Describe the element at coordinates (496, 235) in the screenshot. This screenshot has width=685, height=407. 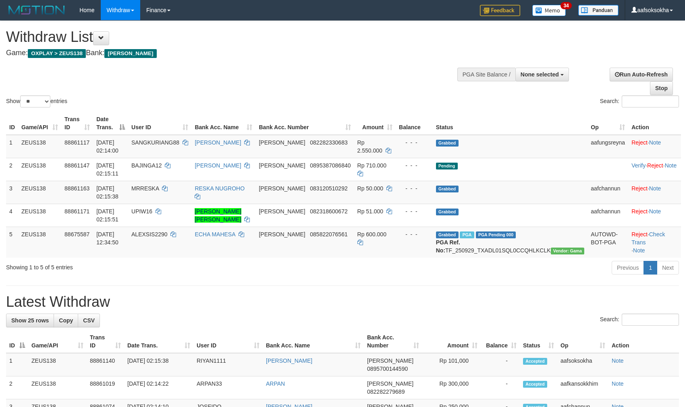
I see `span: PGA Pending` at that location.